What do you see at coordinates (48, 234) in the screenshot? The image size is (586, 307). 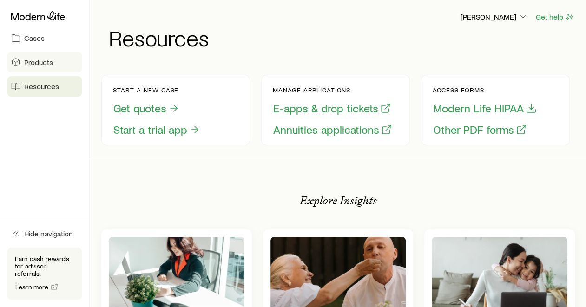 I see `span: Hide navigation` at bounding box center [48, 234].